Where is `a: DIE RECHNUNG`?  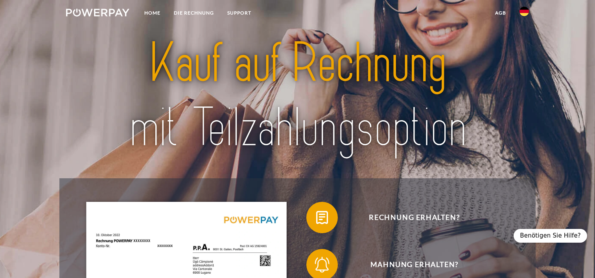
a: DIE RECHNUNG is located at coordinates (194, 13).